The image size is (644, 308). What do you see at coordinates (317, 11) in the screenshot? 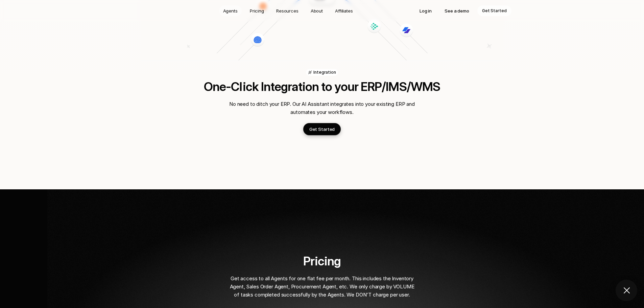
I see `p: About` at bounding box center [317, 11].